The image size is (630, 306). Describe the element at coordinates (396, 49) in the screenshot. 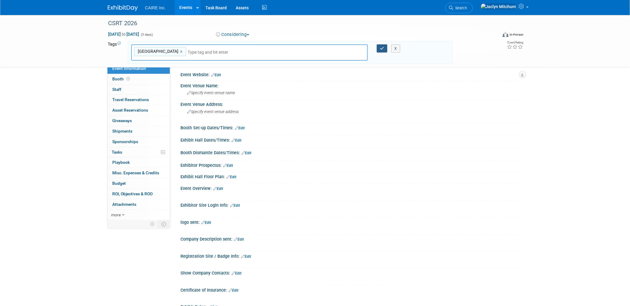

I see `button: X` at that location.